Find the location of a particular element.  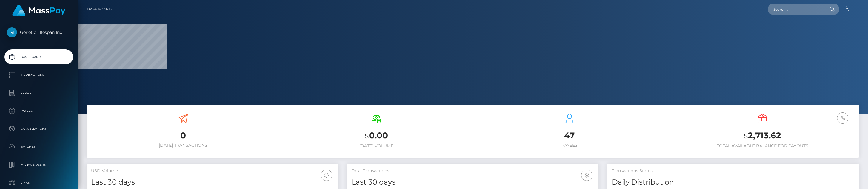

h3: 0 is located at coordinates (183, 135).